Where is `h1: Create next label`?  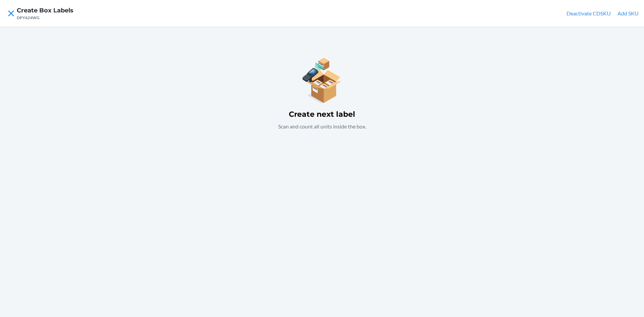 h1: Create next label is located at coordinates (322, 115).